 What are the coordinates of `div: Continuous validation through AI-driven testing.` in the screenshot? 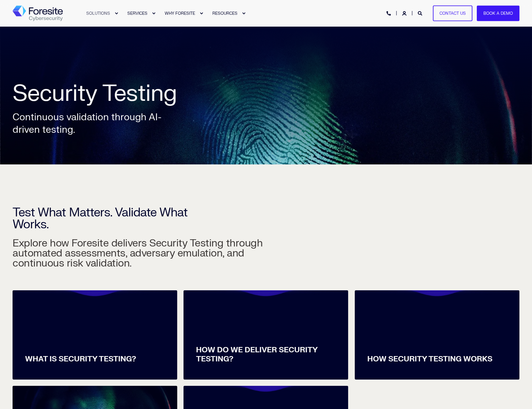 It's located at (91, 124).